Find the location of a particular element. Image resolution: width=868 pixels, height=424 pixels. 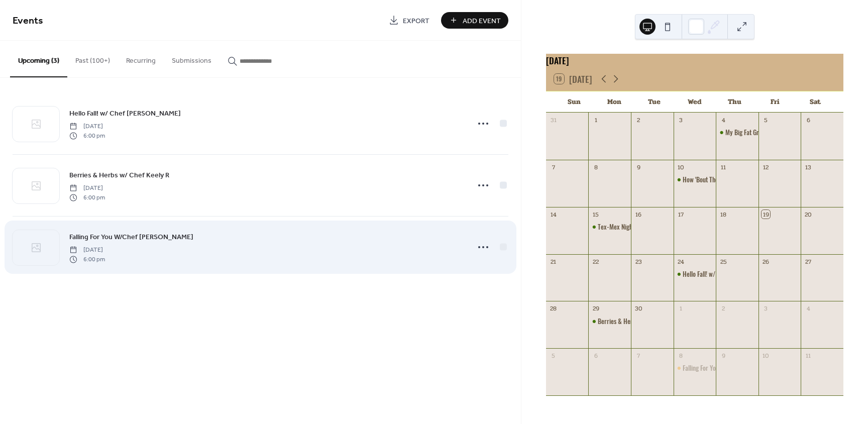

span: Berries & Herbs w/ Chef Keely R is located at coordinates (119, 175).